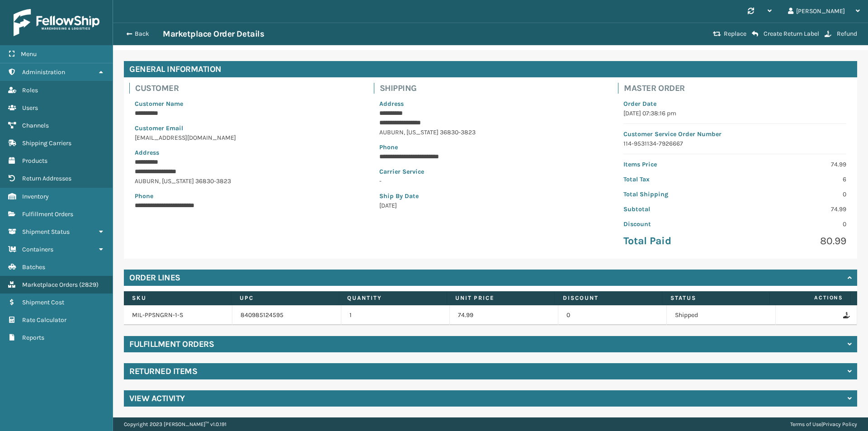 The image size is (868, 431). Describe the element at coordinates (810, 297) in the screenshot. I see `span: Actions` at that location.